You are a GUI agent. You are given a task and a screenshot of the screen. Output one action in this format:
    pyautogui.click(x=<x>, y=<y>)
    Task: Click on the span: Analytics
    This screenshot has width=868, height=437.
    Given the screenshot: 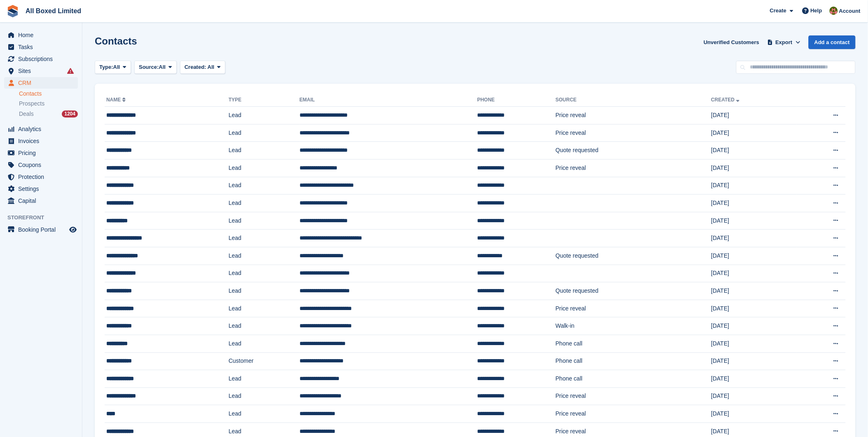 What is the action you would take?
    pyautogui.click(x=43, y=129)
    